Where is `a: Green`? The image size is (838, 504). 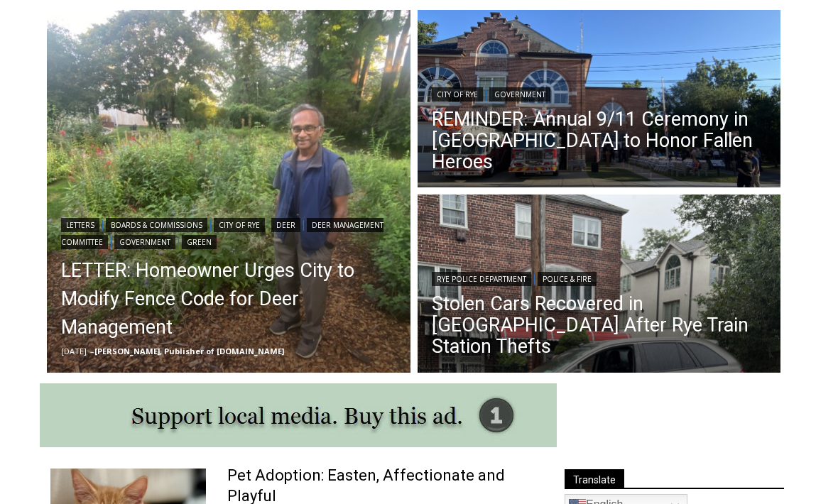 a: Green is located at coordinates (199, 243).